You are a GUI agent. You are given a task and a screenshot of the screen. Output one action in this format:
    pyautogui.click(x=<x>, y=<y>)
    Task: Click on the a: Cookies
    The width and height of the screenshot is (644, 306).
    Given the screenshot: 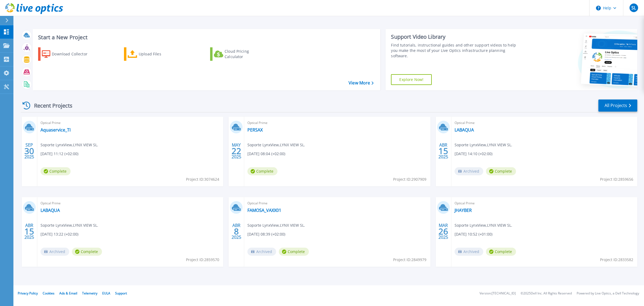 What is the action you would take?
    pyautogui.click(x=49, y=293)
    